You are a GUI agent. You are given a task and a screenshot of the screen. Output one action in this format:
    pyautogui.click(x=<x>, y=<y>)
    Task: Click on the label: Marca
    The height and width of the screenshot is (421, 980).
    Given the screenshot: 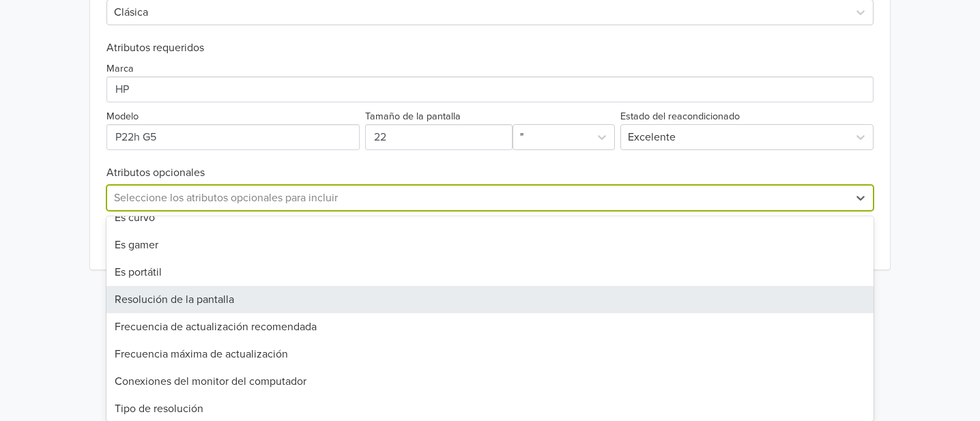 What is the action you would take?
    pyautogui.click(x=120, y=69)
    